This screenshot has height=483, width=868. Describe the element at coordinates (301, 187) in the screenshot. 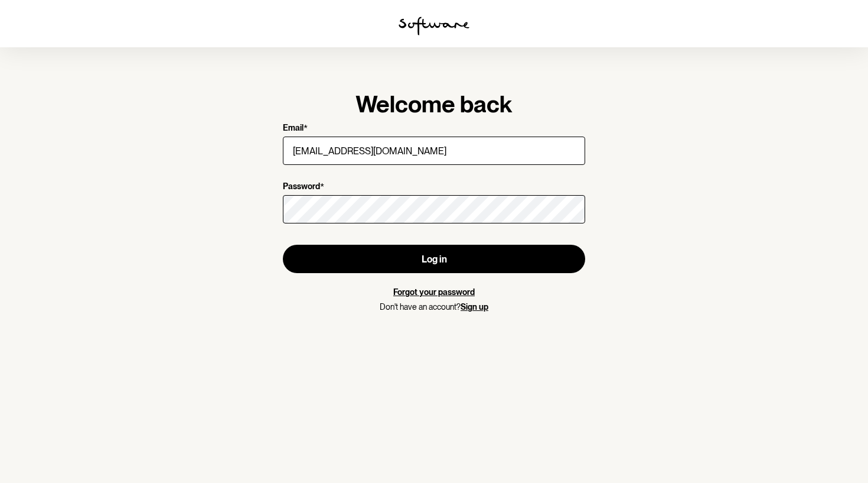

I see `p: Password` at that location.